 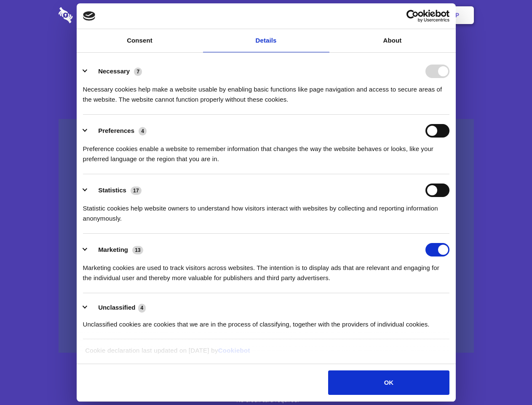 What do you see at coordinates (112, 190) in the screenshot?
I see `label: Statistics` at bounding box center [112, 190].